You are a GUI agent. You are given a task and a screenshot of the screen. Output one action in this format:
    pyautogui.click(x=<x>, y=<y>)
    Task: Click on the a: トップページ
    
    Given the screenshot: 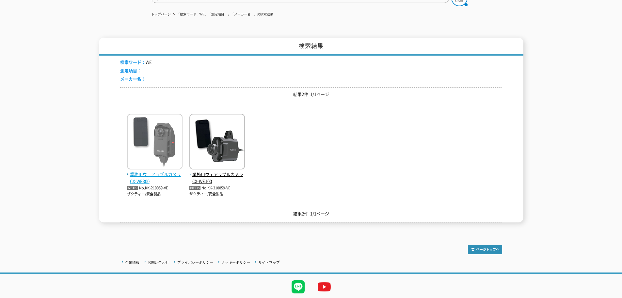 What is the action you would take?
    pyautogui.click(x=161, y=14)
    